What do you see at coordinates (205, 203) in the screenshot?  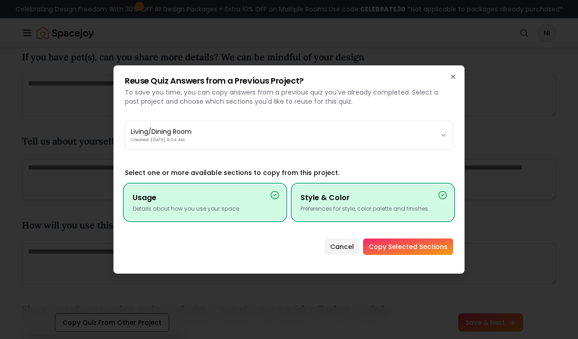 I see `div: UsageDetails about how you use your space.` at bounding box center [205, 203].